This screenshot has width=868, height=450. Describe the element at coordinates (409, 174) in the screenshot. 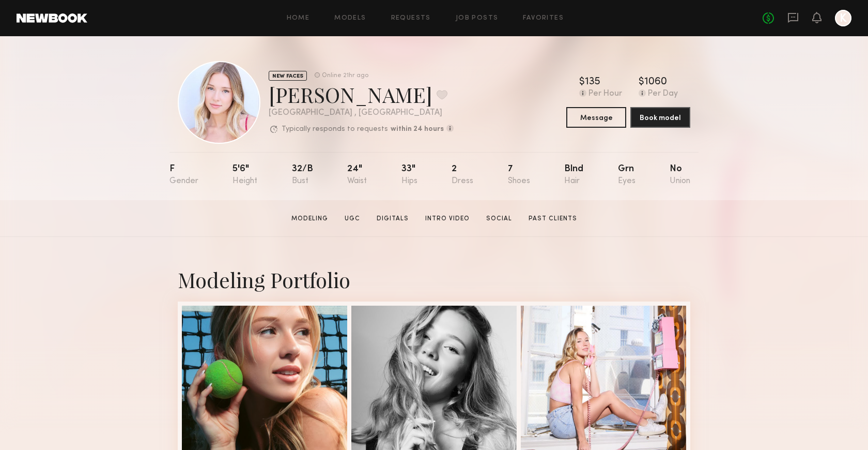

I see `div: 33"` at that location.